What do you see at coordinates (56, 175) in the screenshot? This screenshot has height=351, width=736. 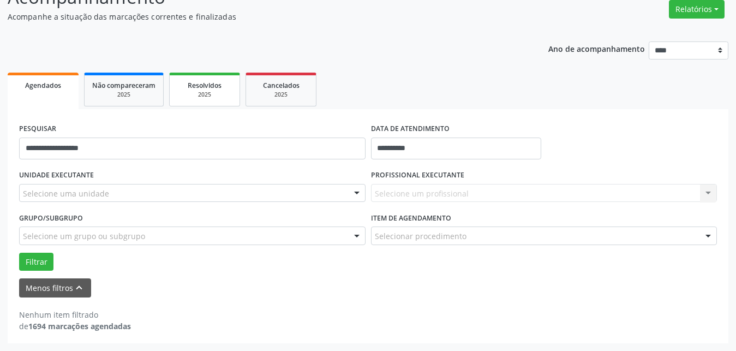 I see `label: UNIDADE EXECUTANTE` at bounding box center [56, 175].